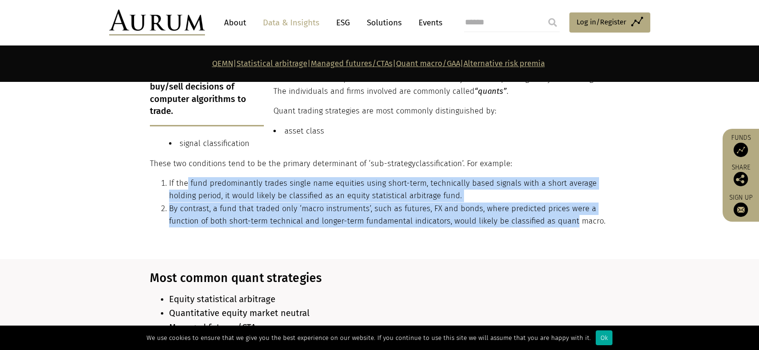 The height and width of the screenshot is (350, 759). What do you see at coordinates (388, 131) in the screenshot?
I see `li: asset class` at bounding box center [388, 131].